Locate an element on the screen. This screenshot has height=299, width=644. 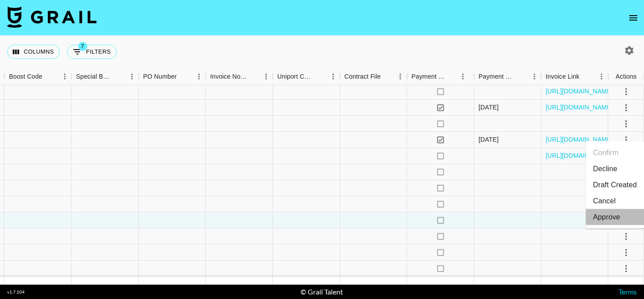
a: Terms is located at coordinates (627, 291).